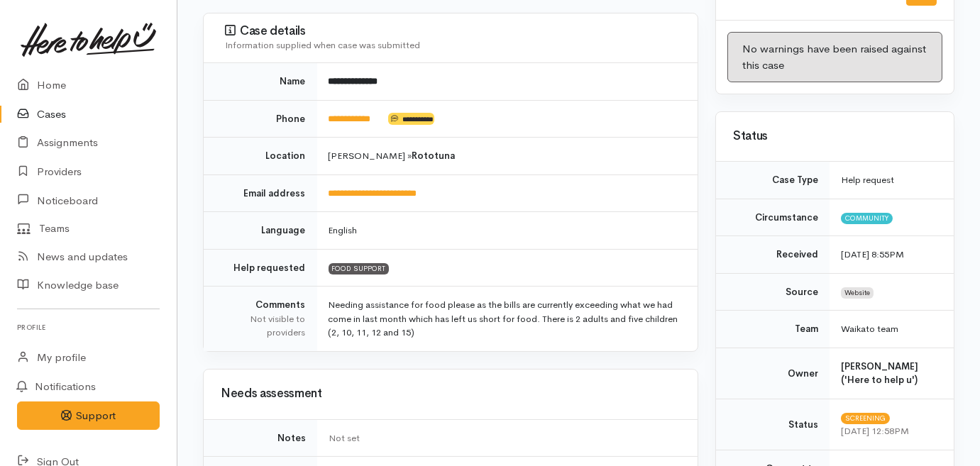 This screenshot has height=466, width=980. Describe the element at coordinates (264, 325) in the screenshot. I see `div: Not visible to providers` at that location.